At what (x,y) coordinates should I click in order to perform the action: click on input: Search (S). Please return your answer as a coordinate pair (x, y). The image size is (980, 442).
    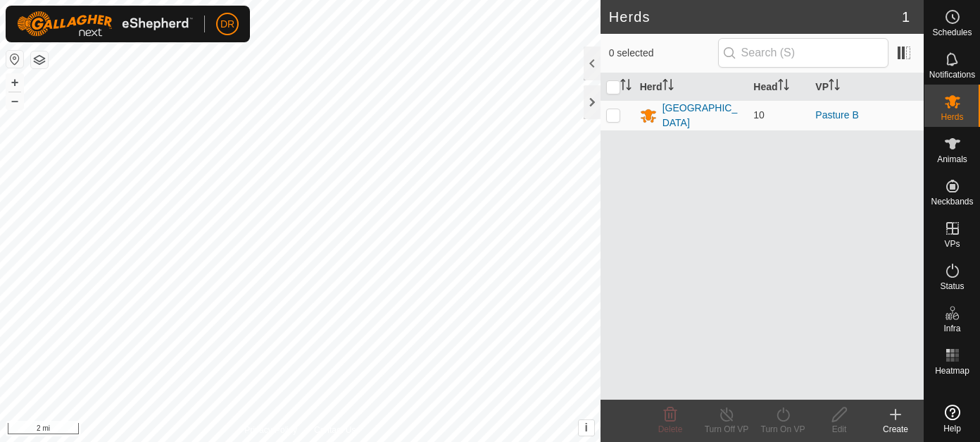
    Looking at the image, I should click on (803, 52).